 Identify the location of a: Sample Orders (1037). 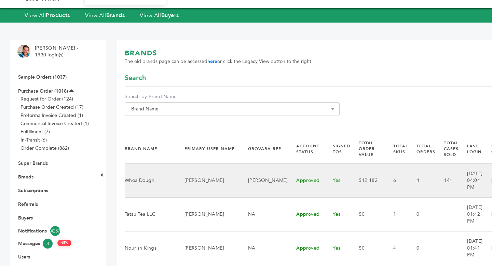
(42, 77).